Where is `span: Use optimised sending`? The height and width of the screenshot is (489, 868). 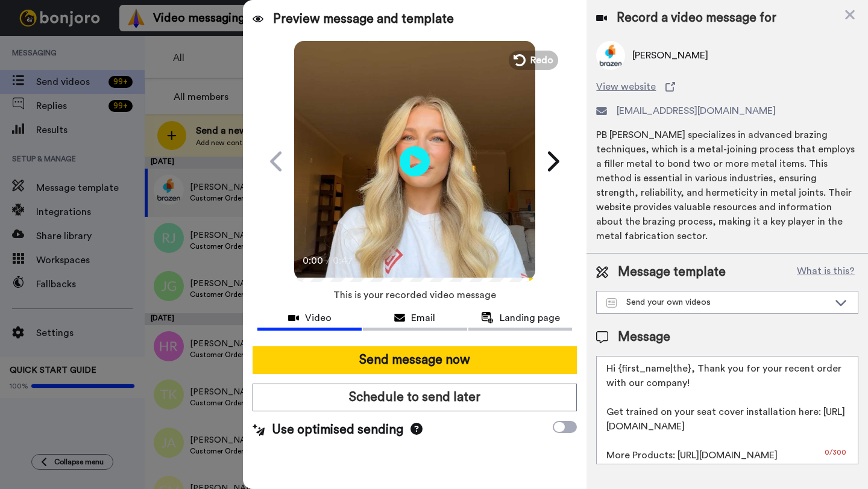 span: Use optimised sending is located at coordinates (337, 430).